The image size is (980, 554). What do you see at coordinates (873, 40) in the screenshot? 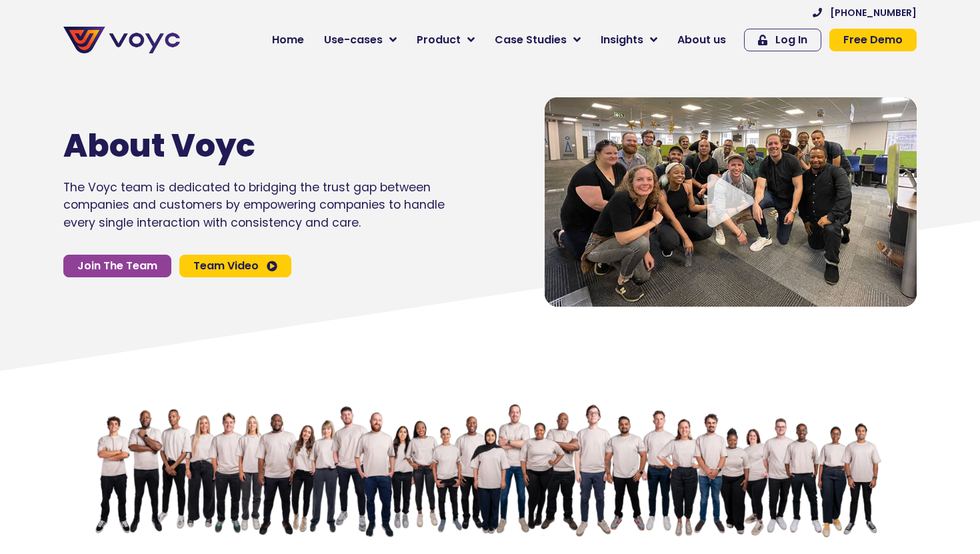
I see `span: Free Demo` at bounding box center [873, 40].